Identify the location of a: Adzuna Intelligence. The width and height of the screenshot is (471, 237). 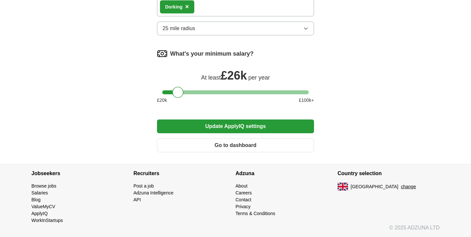
(153, 193).